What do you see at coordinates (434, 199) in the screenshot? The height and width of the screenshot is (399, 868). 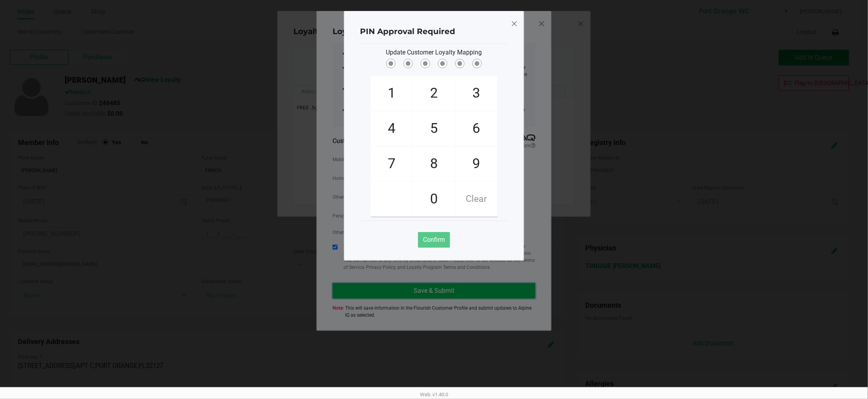 I see `span: 0` at bounding box center [434, 199].